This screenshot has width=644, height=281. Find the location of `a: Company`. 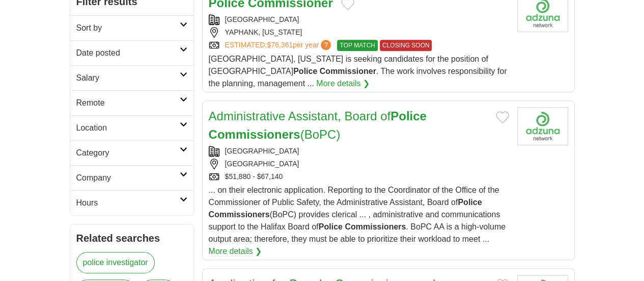

a: Company is located at coordinates (132, 178).